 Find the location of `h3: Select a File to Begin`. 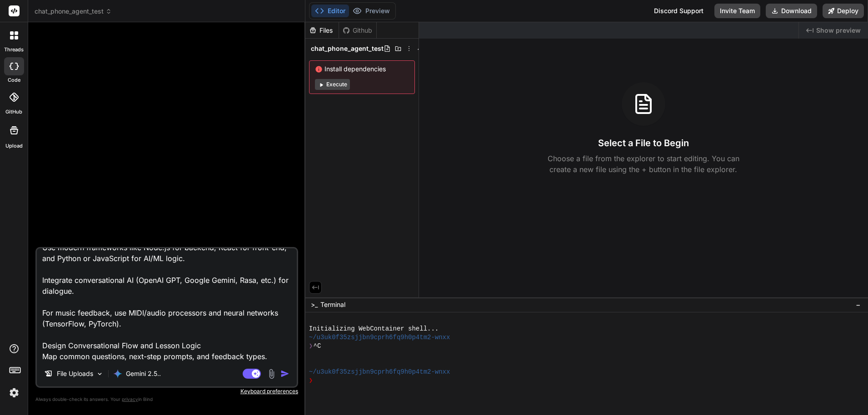

h3: Select a File to Begin is located at coordinates (643, 143).